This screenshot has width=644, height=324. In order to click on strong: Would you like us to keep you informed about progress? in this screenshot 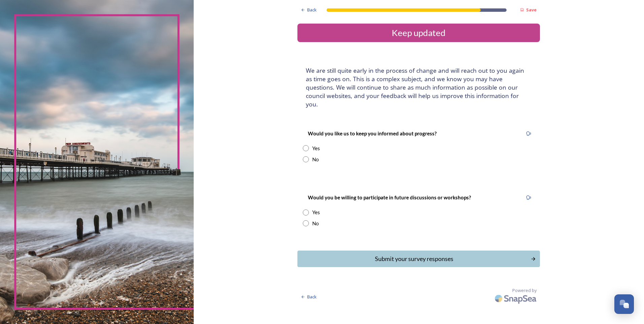, I will do `click(372, 133)`.